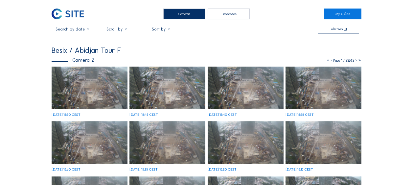 This screenshot has width=413, height=185. I want to click on img: image_53685503, so click(167, 143).